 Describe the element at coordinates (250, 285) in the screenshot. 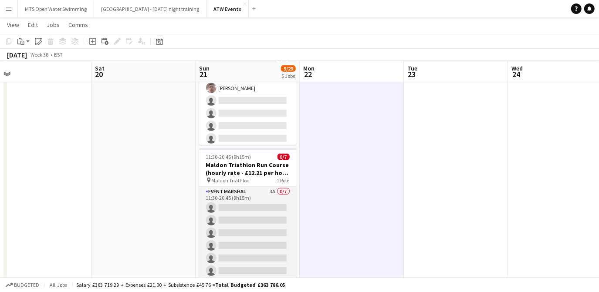

I see `span: Total Budgeted £363 786.05` at that location.